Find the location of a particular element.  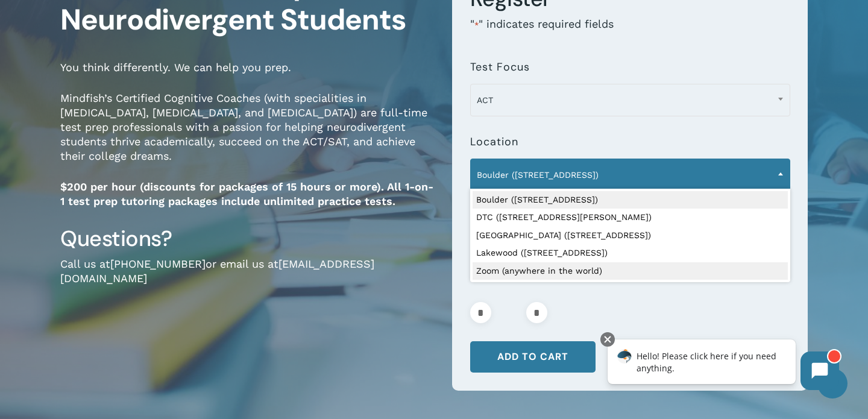

span: Hello! Please click here if you need anything. is located at coordinates (112, 32).